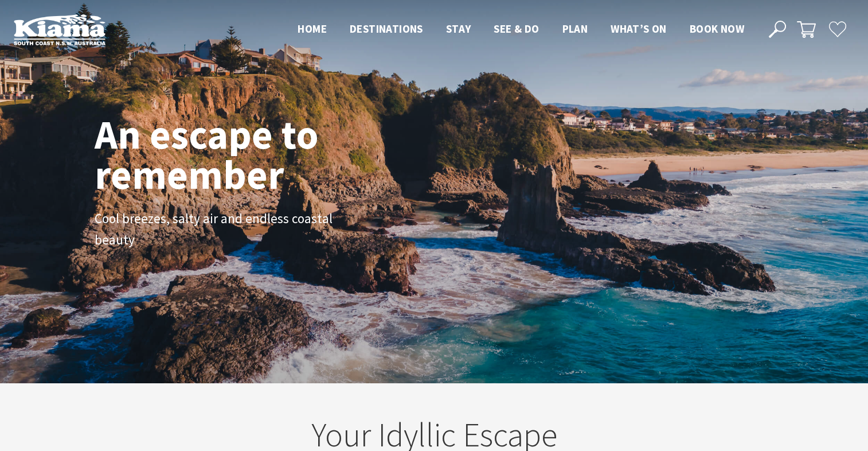 Image resolution: width=868 pixels, height=451 pixels. I want to click on span: Destinations, so click(387, 28).